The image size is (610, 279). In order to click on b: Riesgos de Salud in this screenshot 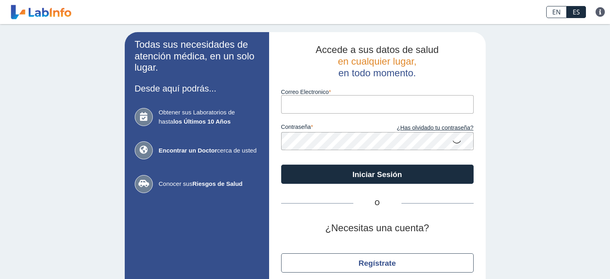, I will do `click(217, 183)`.